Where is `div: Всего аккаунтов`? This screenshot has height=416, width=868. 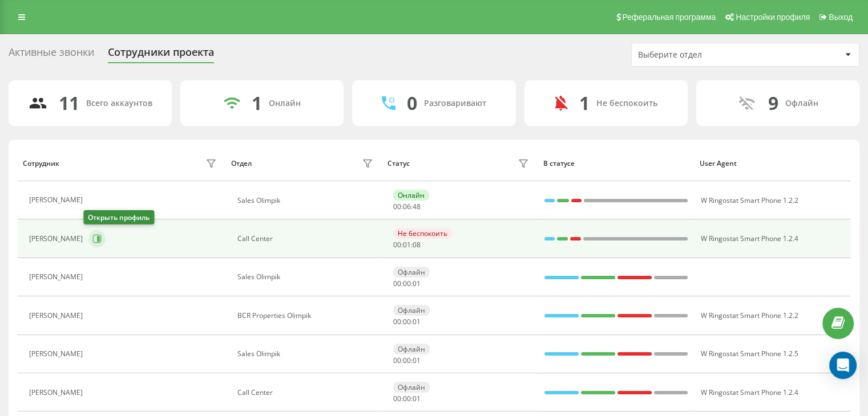
div: Всего аккаунтов is located at coordinates (120, 104).